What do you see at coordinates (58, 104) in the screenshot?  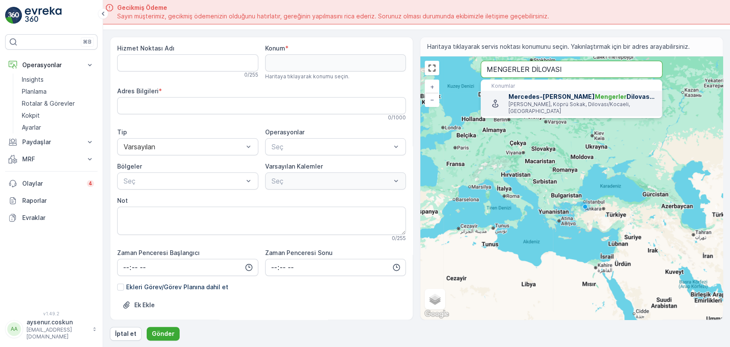 I see `a: Rotalar & Görevler` at bounding box center [58, 104].